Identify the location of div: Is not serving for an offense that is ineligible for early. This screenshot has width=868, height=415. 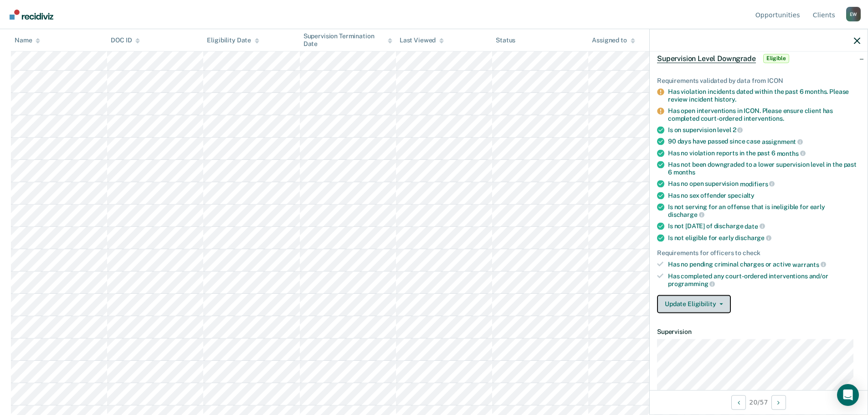
(764, 210).